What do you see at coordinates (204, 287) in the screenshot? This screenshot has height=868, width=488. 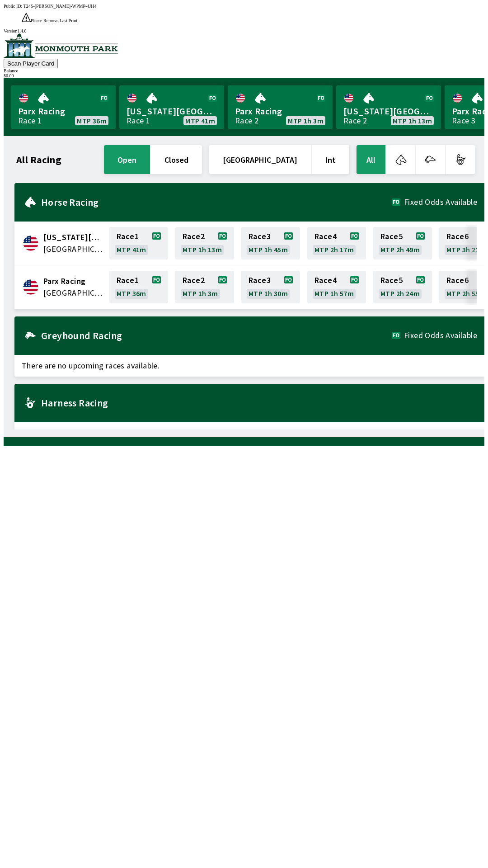 I see `a: Race2MTP 1h 3m` at bounding box center [204, 287].